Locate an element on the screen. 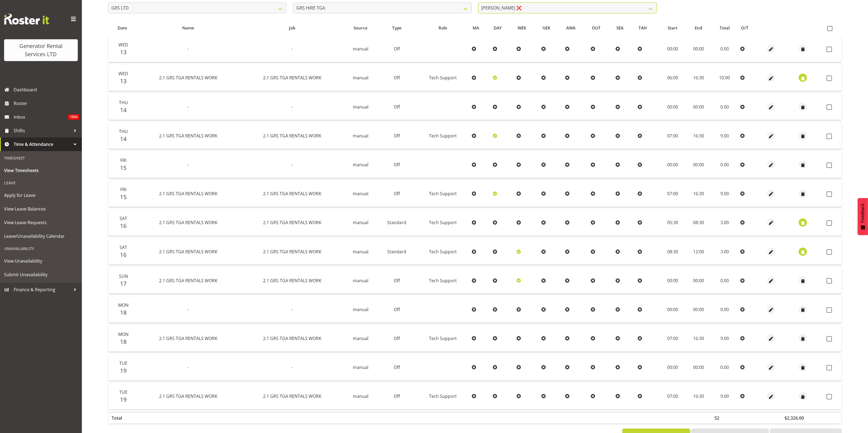  span: 14 is located at coordinates (123, 139).